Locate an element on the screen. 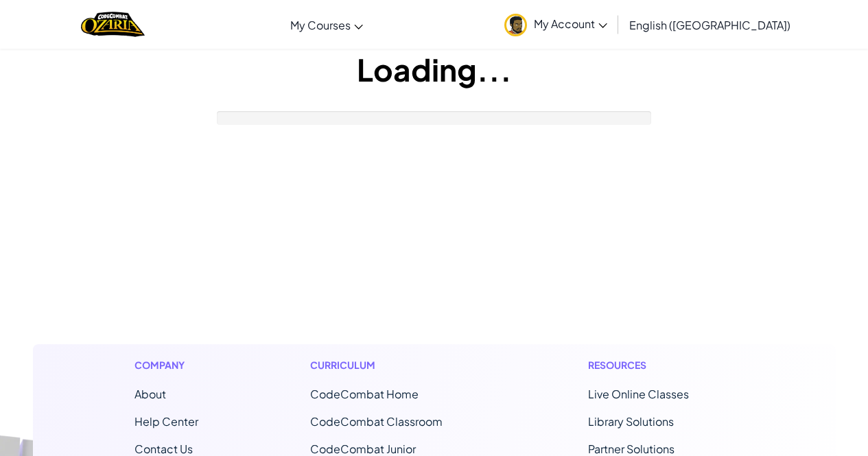  a: Help Center is located at coordinates (166, 422).